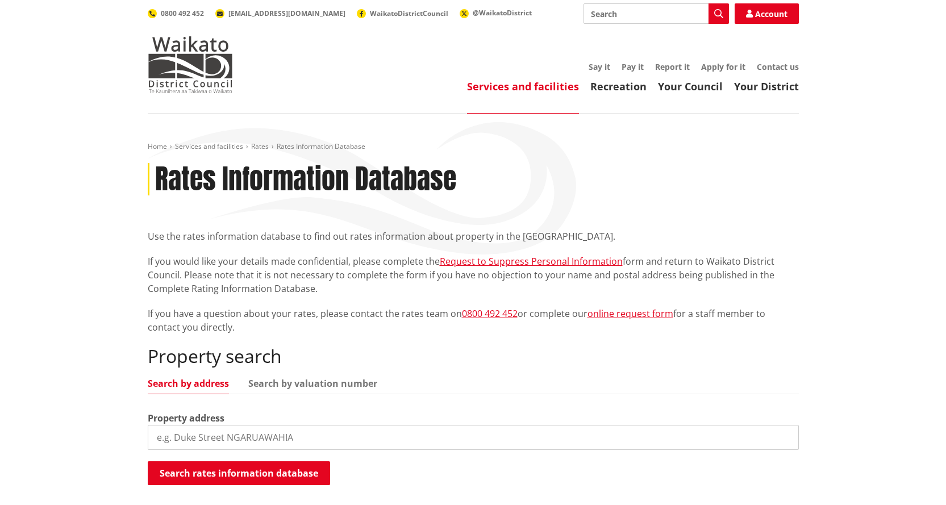 Image resolution: width=946 pixels, height=505 pixels. What do you see at coordinates (306, 180) in the screenshot?
I see `h1: Rates Information Database` at bounding box center [306, 180].